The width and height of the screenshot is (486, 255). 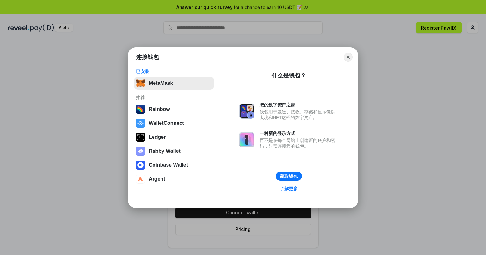 I want to click on div: Ledger, so click(x=157, y=137).